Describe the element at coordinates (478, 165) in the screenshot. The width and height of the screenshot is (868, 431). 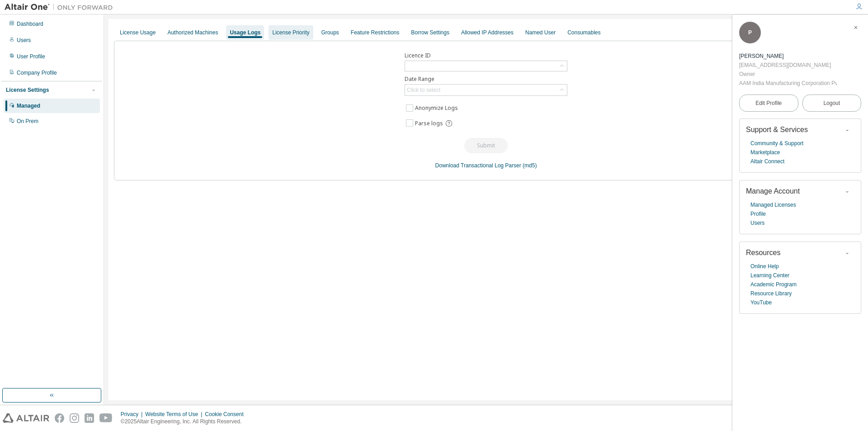
I see `a: Download Transactional Log Parser` at that location.